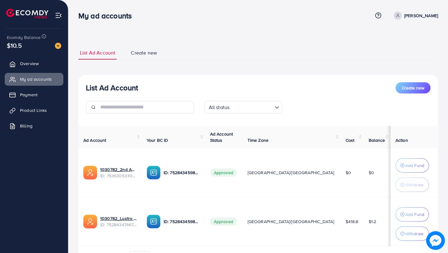 The width and height of the screenshot is (448, 253). What do you see at coordinates (352, 222) in the screenshot?
I see `span: $418.8` at bounding box center [352, 222].